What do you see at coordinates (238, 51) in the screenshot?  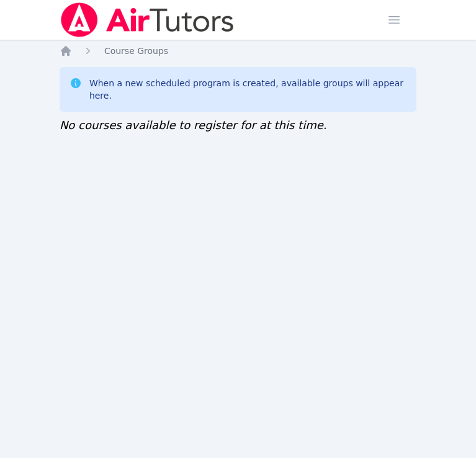 I see `nav: Breadcrumb` at bounding box center [238, 51].